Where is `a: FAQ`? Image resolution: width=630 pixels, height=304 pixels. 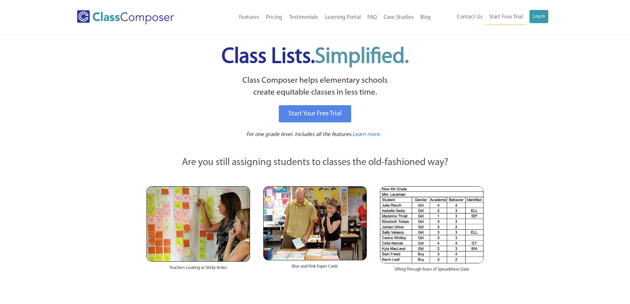 a: FAQ is located at coordinates (372, 18).